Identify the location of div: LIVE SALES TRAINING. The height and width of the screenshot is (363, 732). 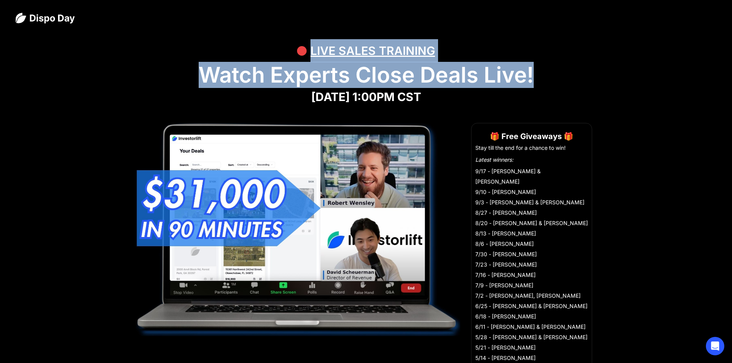
(373, 51).